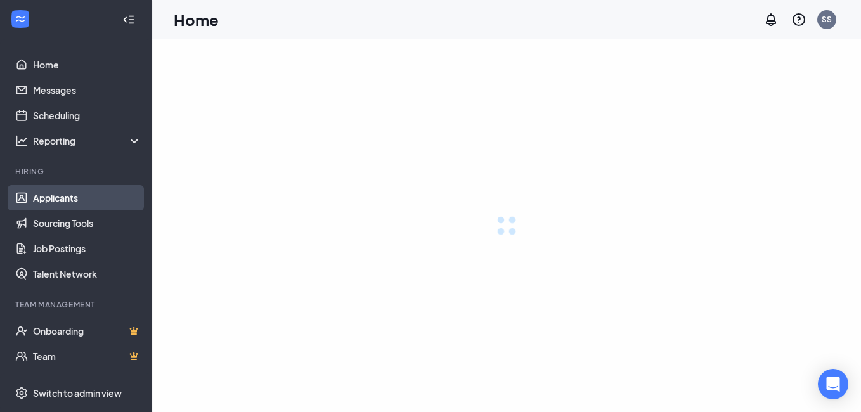 This screenshot has height=412, width=861. What do you see at coordinates (87, 198) in the screenshot?
I see `a: Applicants` at bounding box center [87, 198].